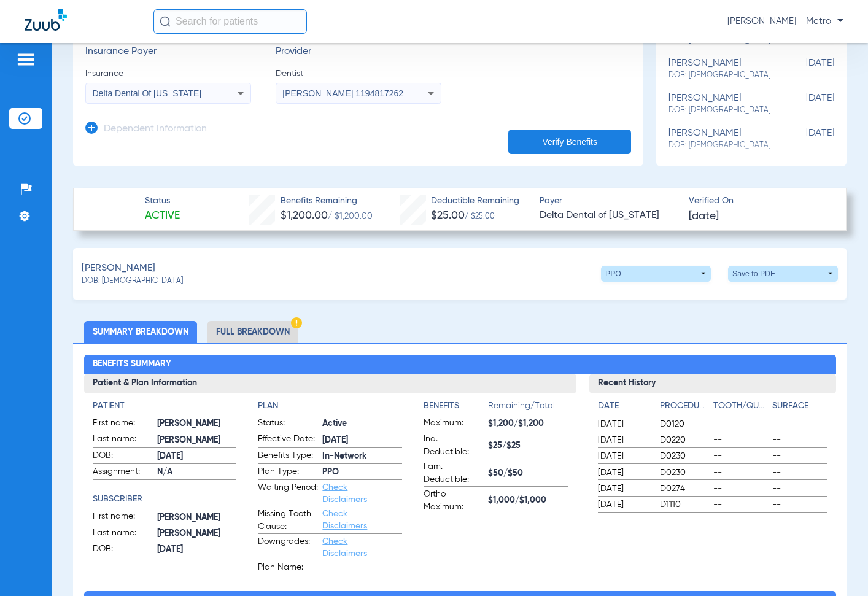  Describe the element at coordinates (460, 365) in the screenshot. I see `h2: Benefits Summary` at that location.